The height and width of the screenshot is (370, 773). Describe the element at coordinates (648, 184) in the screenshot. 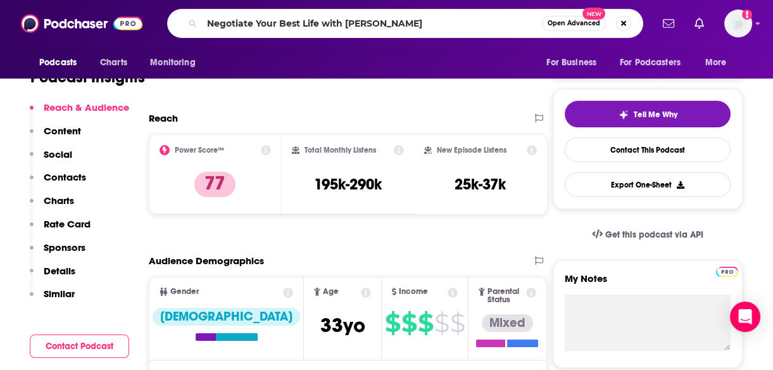

I see `button: Export One-Sheet` at that location.